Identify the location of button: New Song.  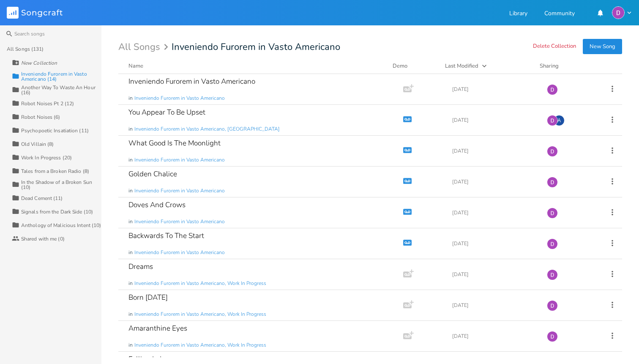
(603, 46).